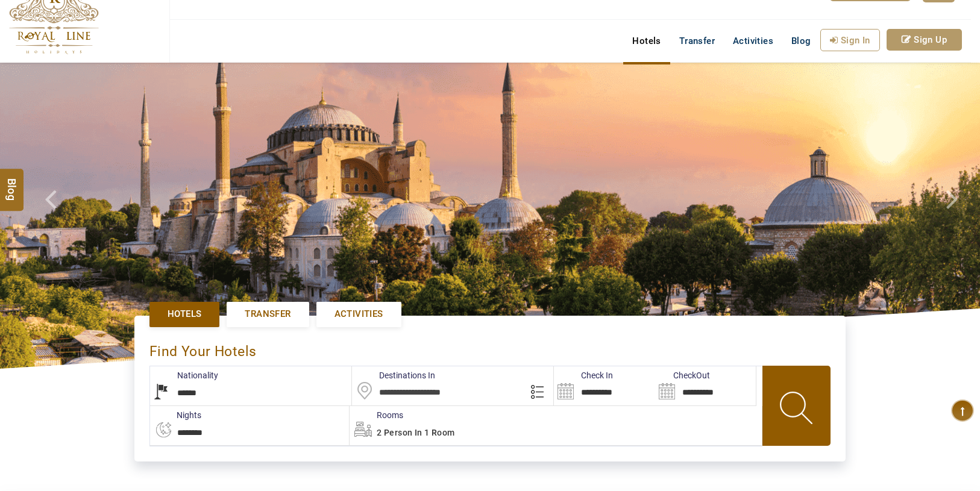 This screenshot has height=491, width=980. I want to click on label: Check In, so click(583, 375).